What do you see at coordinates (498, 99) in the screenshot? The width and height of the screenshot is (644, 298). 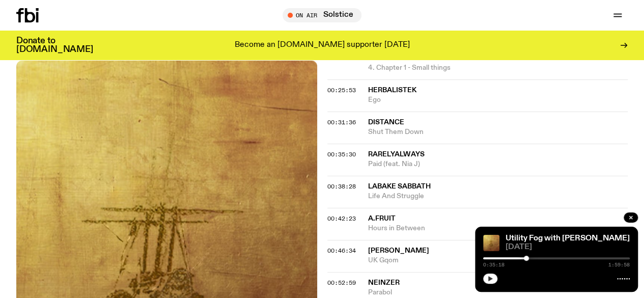 I see `span: Ego` at bounding box center [498, 99].